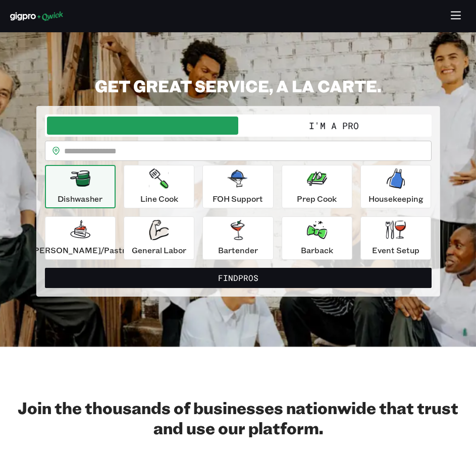  Describe the element at coordinates (237, 238) in the screenshot. I see `button: Bartender` at that location.